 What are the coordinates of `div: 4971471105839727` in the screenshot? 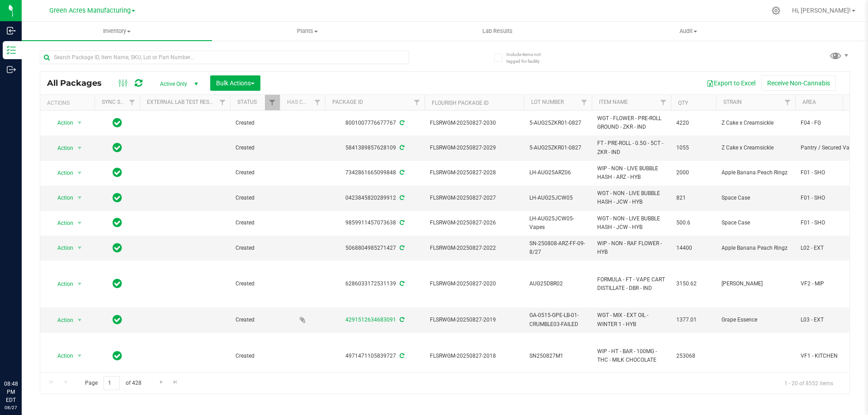 It's located at (375, 356).